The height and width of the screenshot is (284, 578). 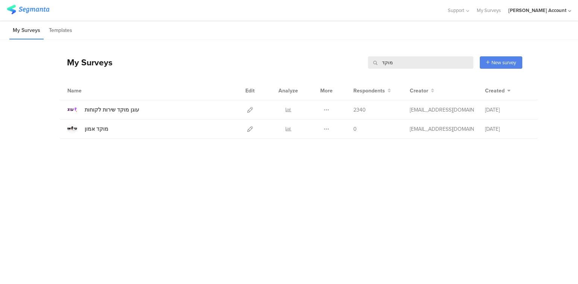 What do you see at coordinates (419, 91) in the screenshot?
I see `span: Creator` at bounding box center [419, 91].